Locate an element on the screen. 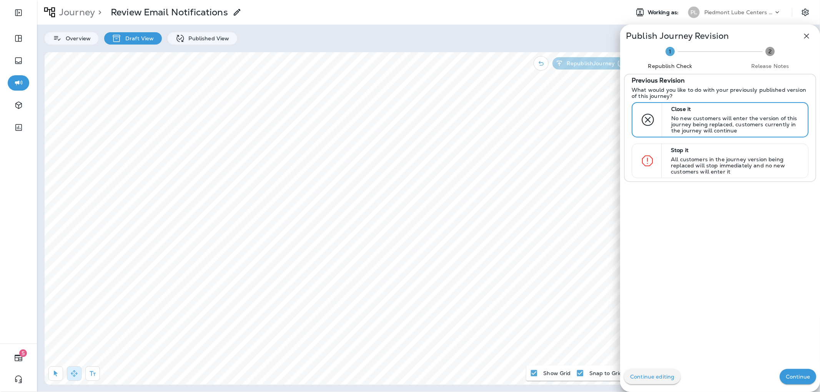 This screenshot has height=392, width=820. p: No new customers will enter the version of this journey being replaced, customers currently in th... is located at coordinates (736, 125).